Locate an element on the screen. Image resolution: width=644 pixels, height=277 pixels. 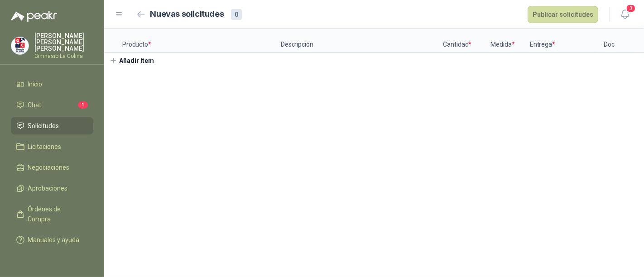
span: 1 is located at coordinates (83, 105).